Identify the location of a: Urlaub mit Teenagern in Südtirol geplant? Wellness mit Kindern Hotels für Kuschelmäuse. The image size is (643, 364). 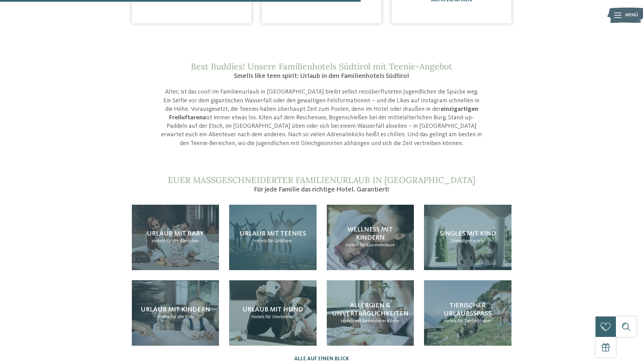
(371, 237).